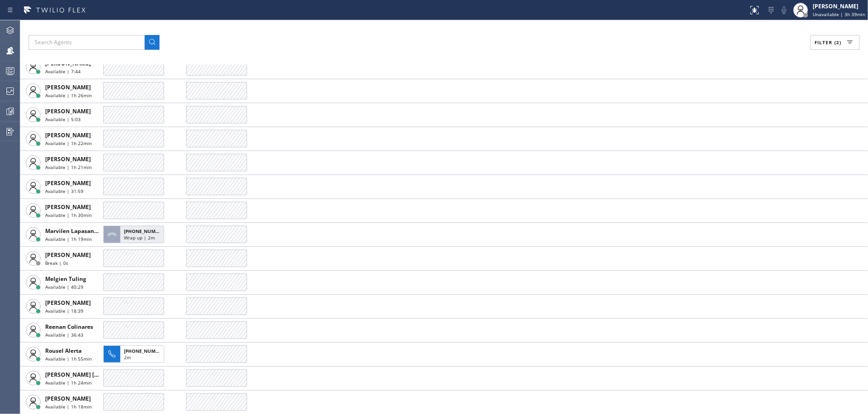  What do you see at coordinates (68, 95) in the screenshot?
I see `span: Available | 1h 26min` at bounding box center [68, 95].